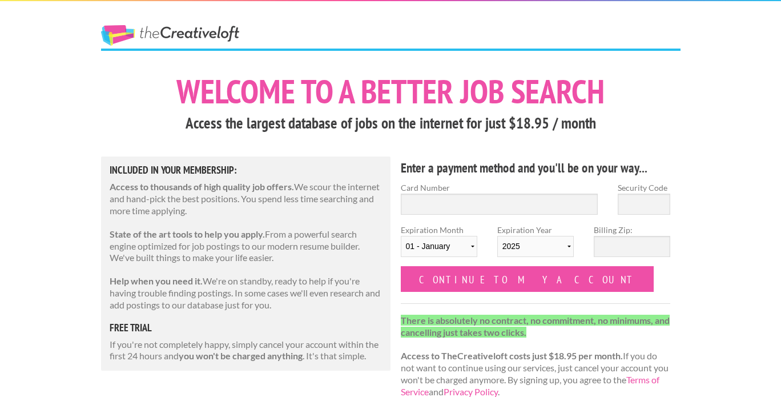 This screenshot has width=781, height=397. What do you see at coordinates (170, 35) in the screenshot?
I see `a: The Creative Loft` at bounding box center [170, 35].